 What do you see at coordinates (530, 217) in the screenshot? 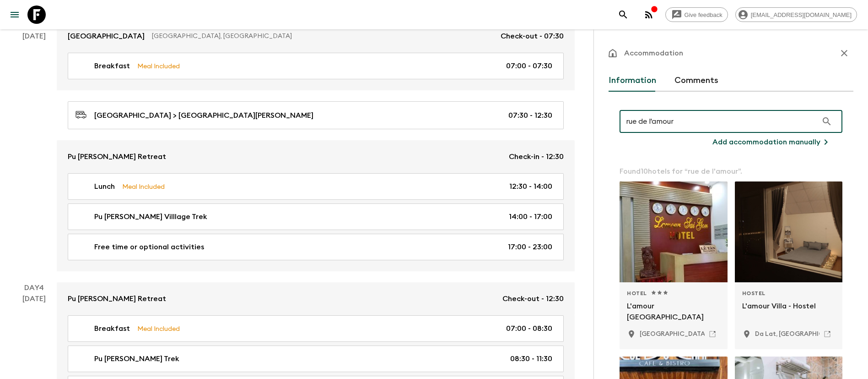
I see `p: 14:00 - 17:00` at bounding box center [530, 217].